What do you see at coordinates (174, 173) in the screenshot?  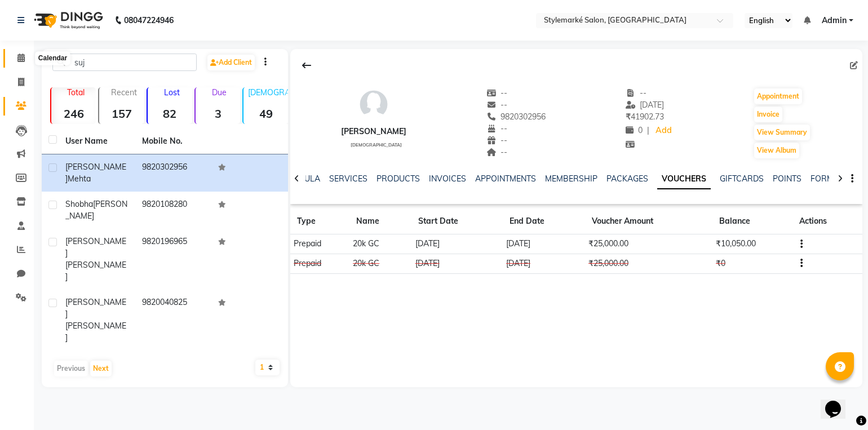 I see `td: 9820302956` at bounding box center [174, 173].